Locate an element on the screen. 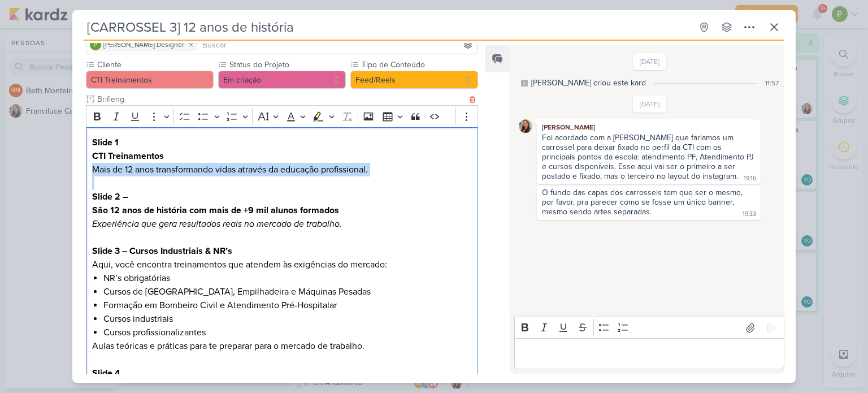  p: Mais de 12 anos transformando vidas através da educação profissional. is located at coordinates (282, 156).